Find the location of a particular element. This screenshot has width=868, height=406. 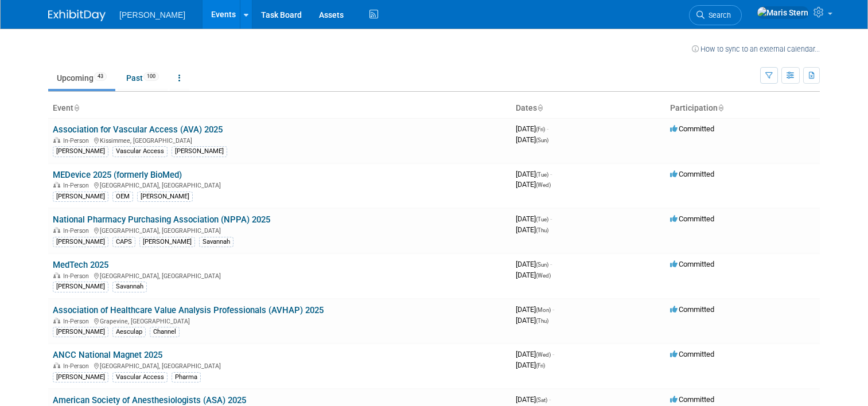

div: Pharma is located at coordinates (186, 377).